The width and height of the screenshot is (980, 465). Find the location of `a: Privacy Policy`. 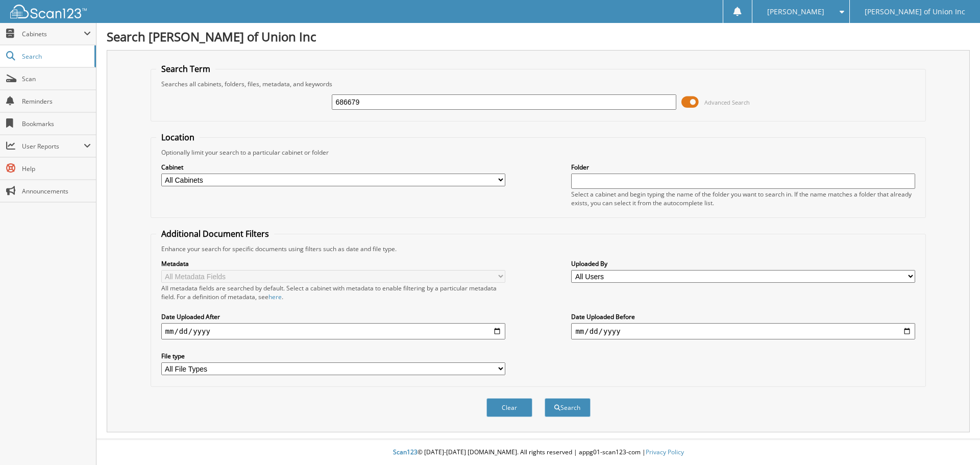

a: Privacy Policy is located at coordinates (664, 452).